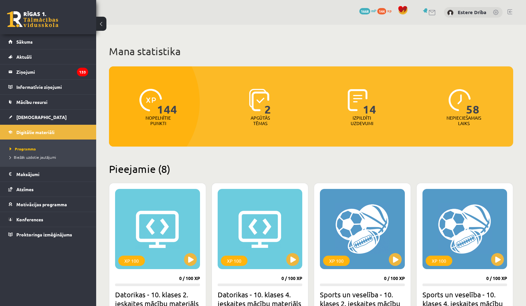  Describe the element at coordinates (50, 149) in the screenshot. I see `a: Programma` at that location.